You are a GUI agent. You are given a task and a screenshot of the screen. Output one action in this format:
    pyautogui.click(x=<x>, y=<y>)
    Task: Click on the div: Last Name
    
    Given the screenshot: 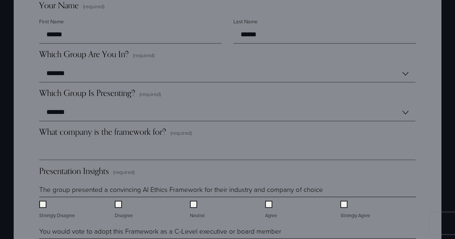 What is the action you would take?
    pyautogui.click(x=325, y=22)
    